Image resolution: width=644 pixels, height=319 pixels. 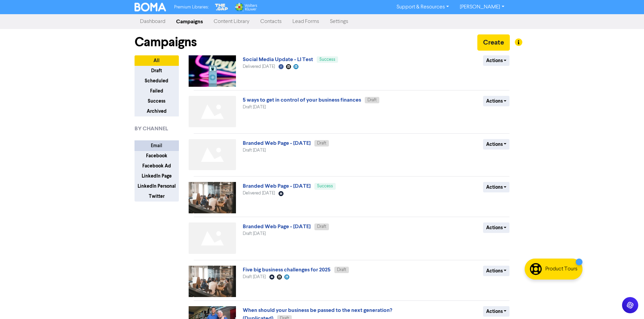 I want to click on a: Social Media Update - LI Test, so click(x=278, y=59).